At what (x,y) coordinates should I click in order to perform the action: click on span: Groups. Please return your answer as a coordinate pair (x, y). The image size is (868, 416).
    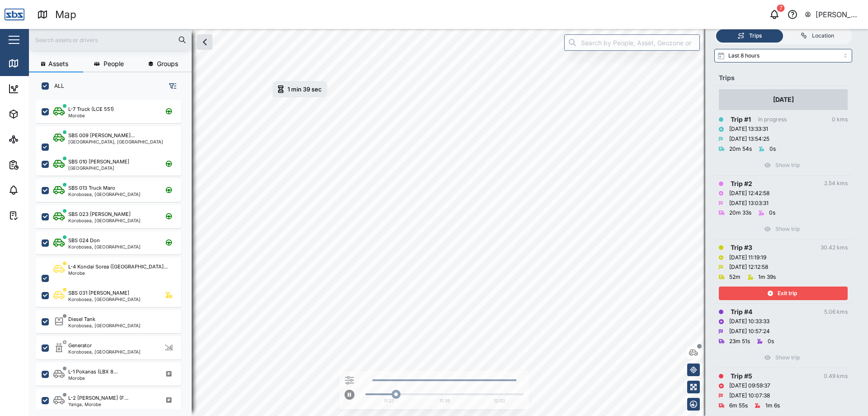
    Looking at the image, I should click on (167, 64).